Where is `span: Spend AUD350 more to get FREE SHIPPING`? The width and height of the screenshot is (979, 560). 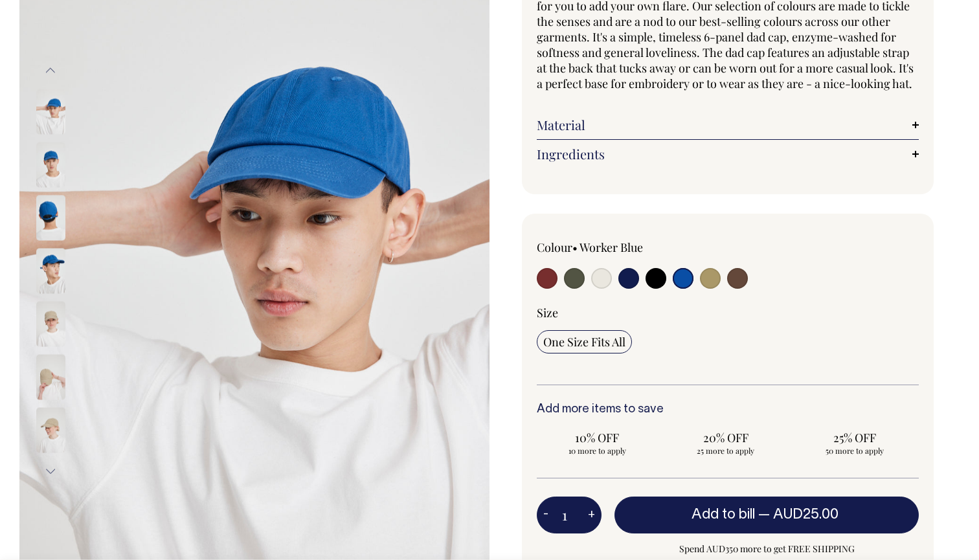
span: Spend AUD350 more to get FREE SHIPPING is located at coordinates (767, 549).